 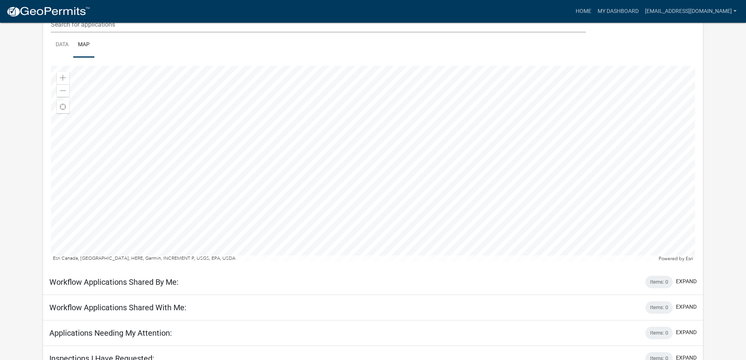 I want to click on h5: Workflow Applications Shared By Me:, so click(x=114, y=282).